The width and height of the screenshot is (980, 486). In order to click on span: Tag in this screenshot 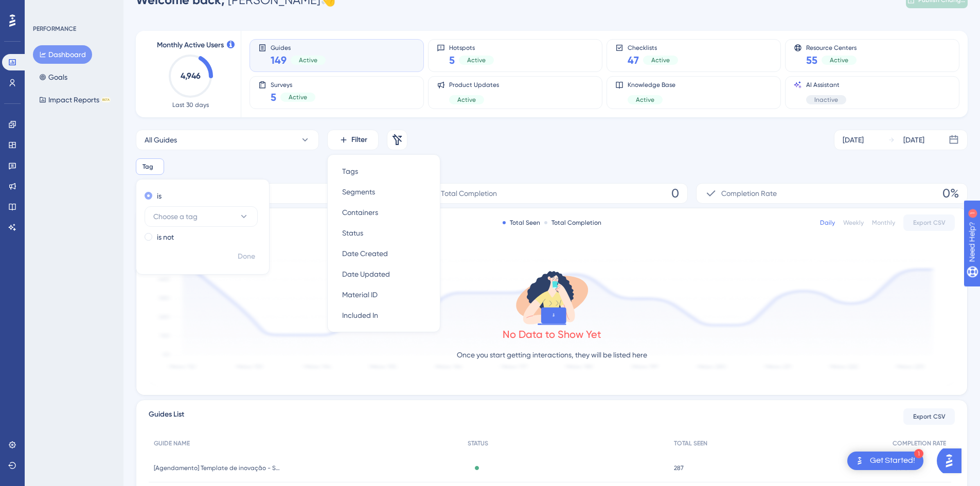, I will do `click(147, 166)`.